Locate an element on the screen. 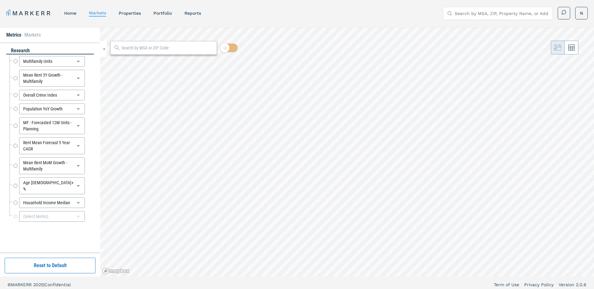 Image resolution: width=594 pixels, height=289 pixels. div: MF - Forecasted 12M Units - Planning is located at coordinates (52, 126).